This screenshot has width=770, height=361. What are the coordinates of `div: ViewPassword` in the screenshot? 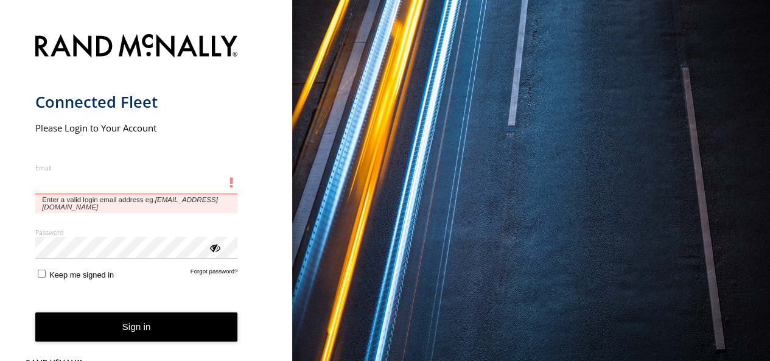 It's located at (214, 247).